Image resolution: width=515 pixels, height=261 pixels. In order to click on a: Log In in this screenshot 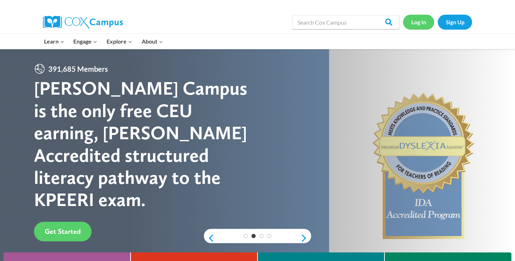, I will do `click(418, 22)`.